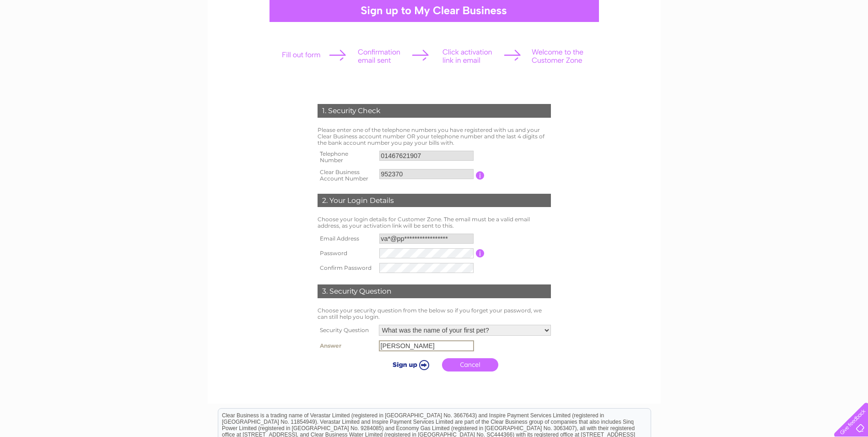 This screenshot has width=868, height=437. Describe the element at coordinates (773, 42) in the screenshot. I see `a: Energy` at that location.